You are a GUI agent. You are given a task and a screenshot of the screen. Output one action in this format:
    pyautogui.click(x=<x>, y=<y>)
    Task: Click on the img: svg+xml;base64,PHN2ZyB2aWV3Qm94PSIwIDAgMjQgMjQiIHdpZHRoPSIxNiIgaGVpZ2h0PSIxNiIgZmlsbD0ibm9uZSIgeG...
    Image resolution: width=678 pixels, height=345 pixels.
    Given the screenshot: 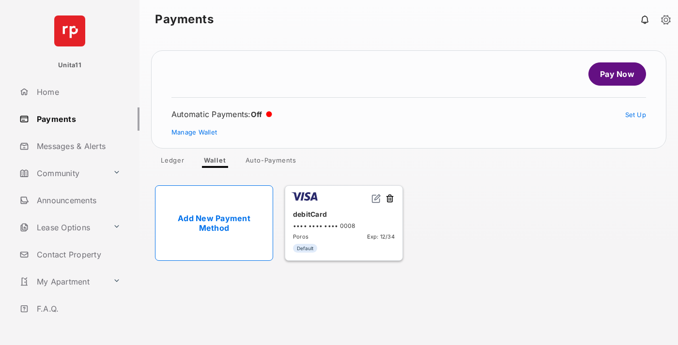 What is the action you would take?
    pyautogui.click(x=376, y=199)
    